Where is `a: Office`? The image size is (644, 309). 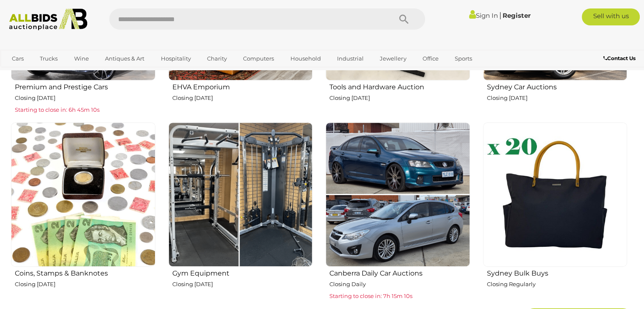 a: Office is located at coordinates (431, 58).